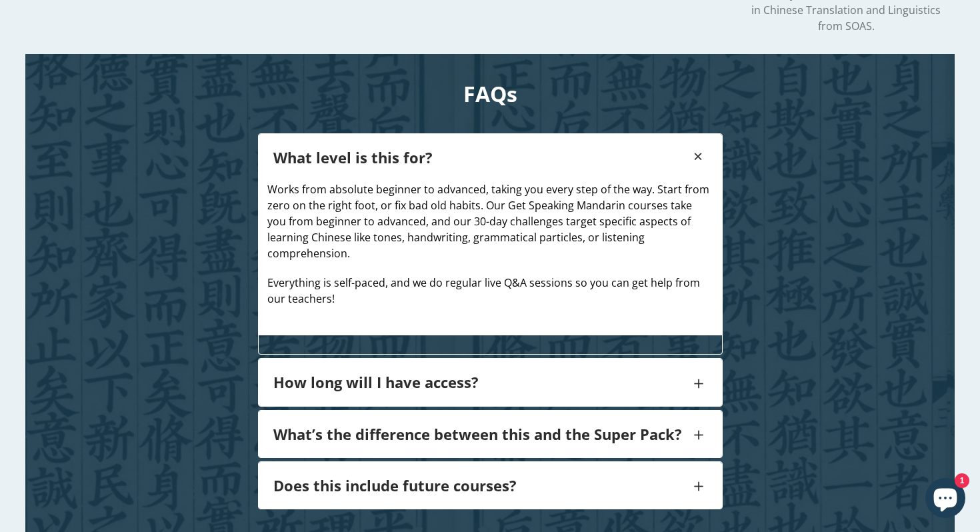 This screenshot has width=980, height=532. I want to click on h4: What level is this for?, so click(481, 157).